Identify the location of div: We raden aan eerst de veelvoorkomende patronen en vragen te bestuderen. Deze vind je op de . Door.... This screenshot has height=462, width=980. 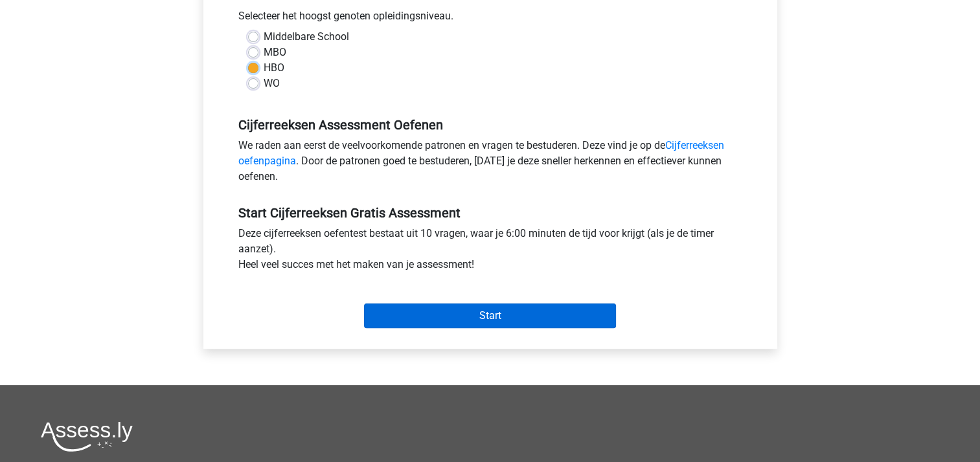
(491, 164).